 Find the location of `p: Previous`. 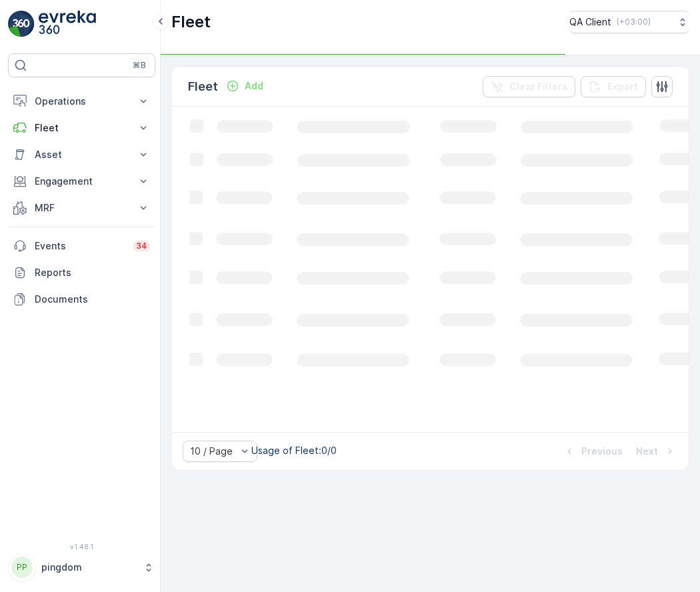

p: Previous is located at coordinates (602, 451).